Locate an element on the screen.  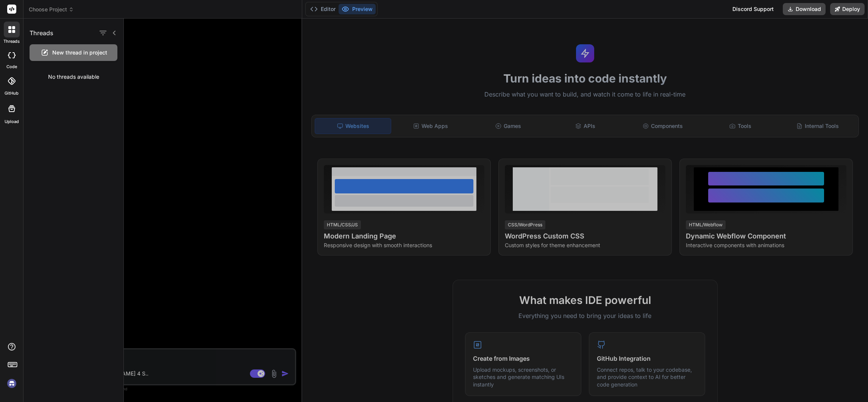
h1: Threads is located at coordinates (41, 33).